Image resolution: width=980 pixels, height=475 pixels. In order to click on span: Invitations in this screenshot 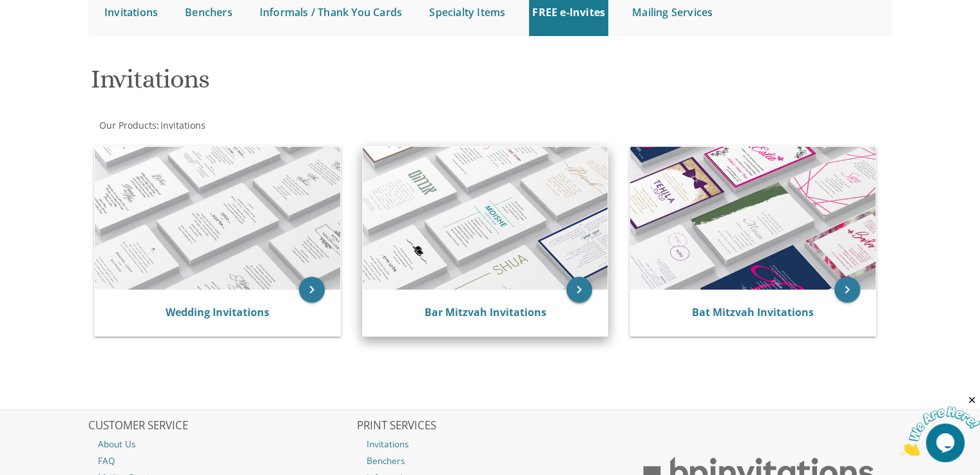, I will do `click(183, 125)`.